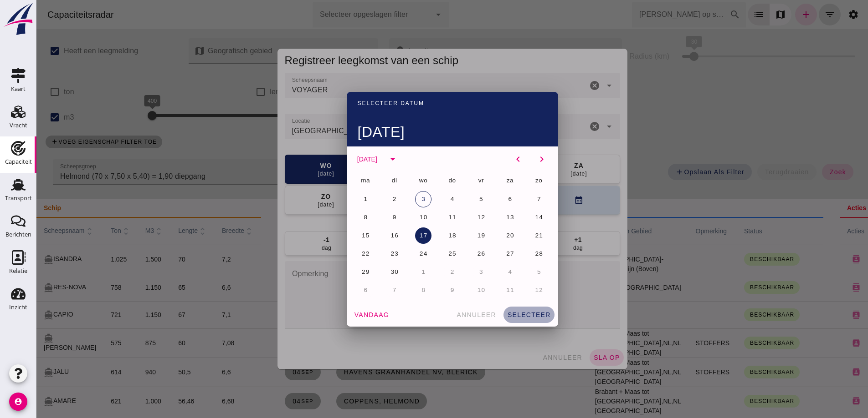 The width and height of the screenshot is (868, 418). I want to click on div: Vracht, so click(18, 125).